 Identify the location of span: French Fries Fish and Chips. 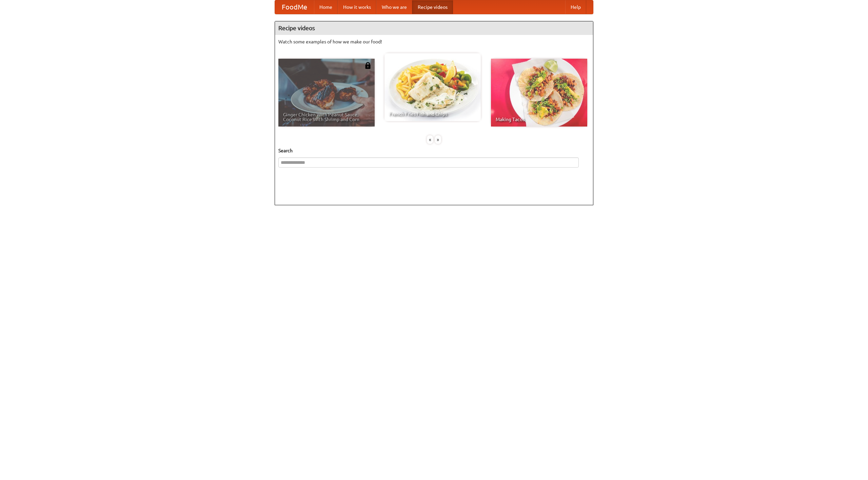
(432, 114).